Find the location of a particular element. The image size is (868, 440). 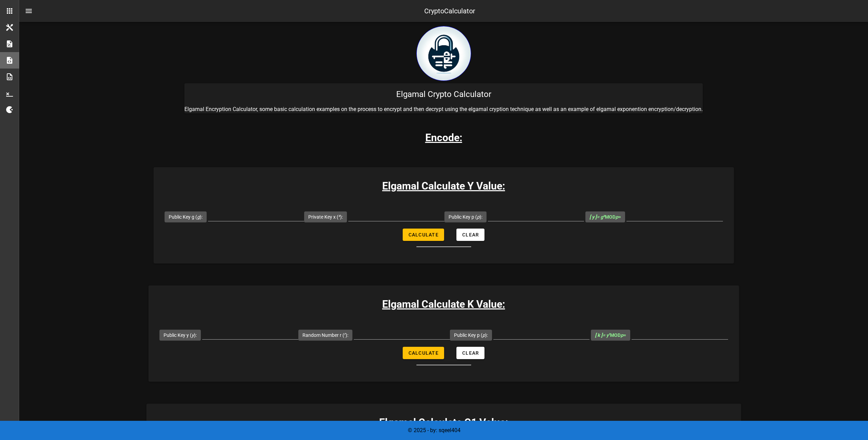

i: = g is located at coordinates (597, 217).